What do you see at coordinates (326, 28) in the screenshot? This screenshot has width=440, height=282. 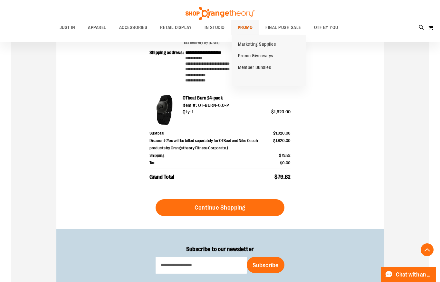 I see `a: OTF BY YOU` at bounding box center [326, 28].